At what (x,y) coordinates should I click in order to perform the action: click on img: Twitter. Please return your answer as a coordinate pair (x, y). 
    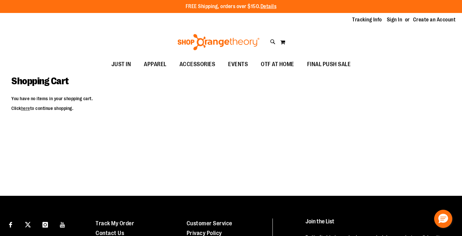
    Looking at the image, I should click on (28, 224).